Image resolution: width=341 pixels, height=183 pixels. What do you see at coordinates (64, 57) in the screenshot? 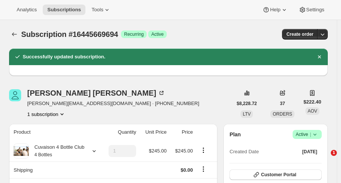
I see `h2: Successfully updated subscription.` at bounding box center [64, 57].